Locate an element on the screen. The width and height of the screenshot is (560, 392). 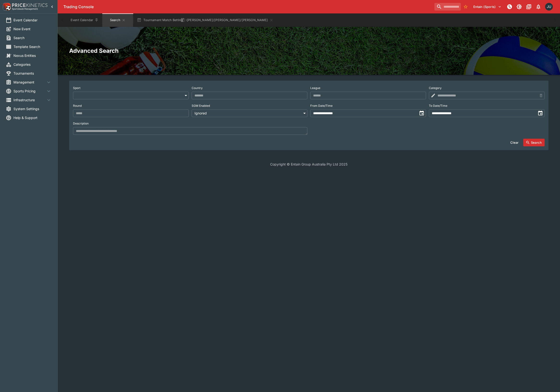
span: Event Calendar is located at coordinates (32, 20).